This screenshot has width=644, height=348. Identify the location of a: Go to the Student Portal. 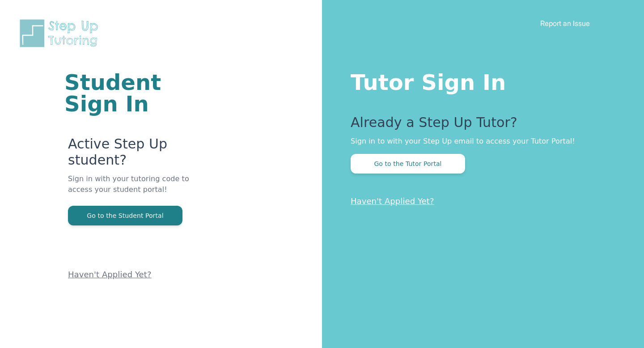
(125, 215).